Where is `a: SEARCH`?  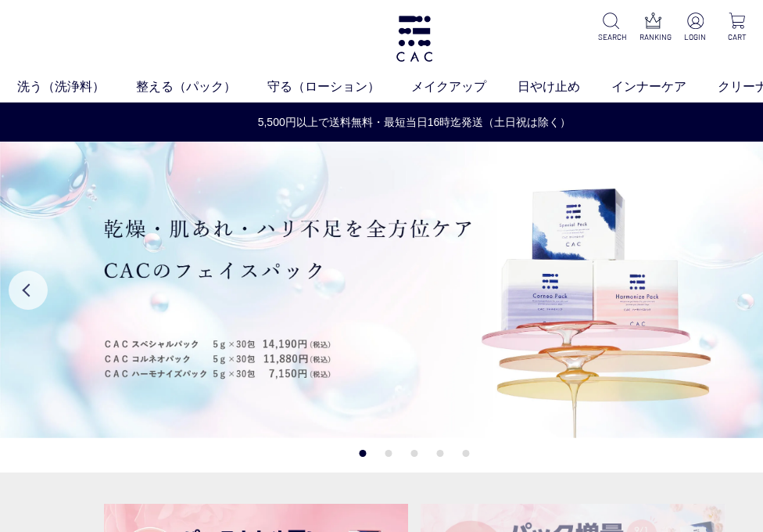 a: SEARCH is located at coordinates (612, 27).